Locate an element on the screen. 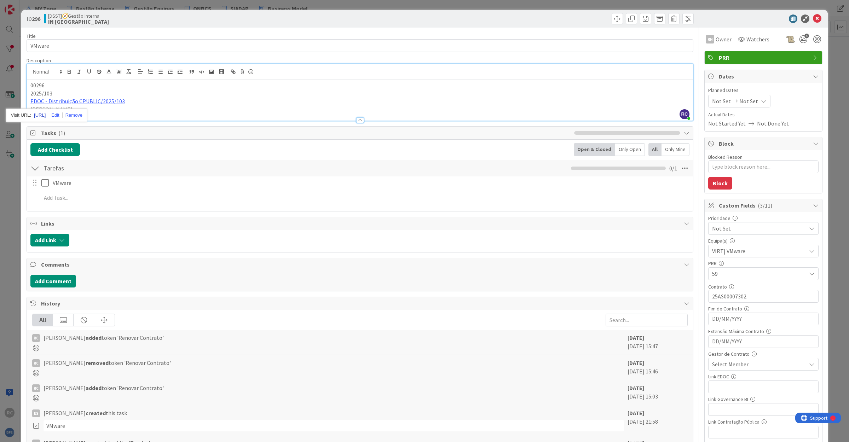  input: Add Checklist... is located at coordinates (121, 168).